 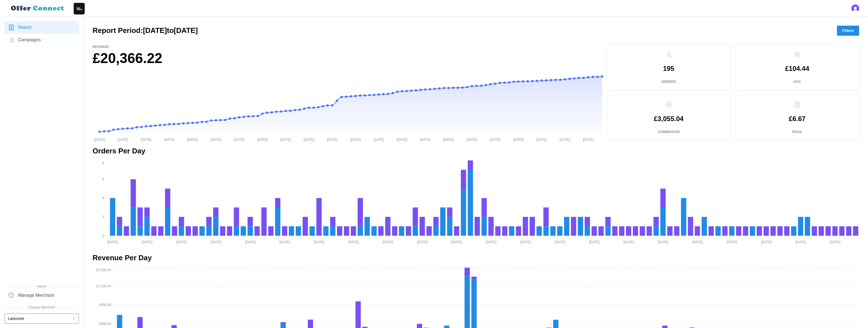 What do you see at coordinates (797, 82) in the screenshot?
I see `p: AOV` at bounding box center [797, 82].